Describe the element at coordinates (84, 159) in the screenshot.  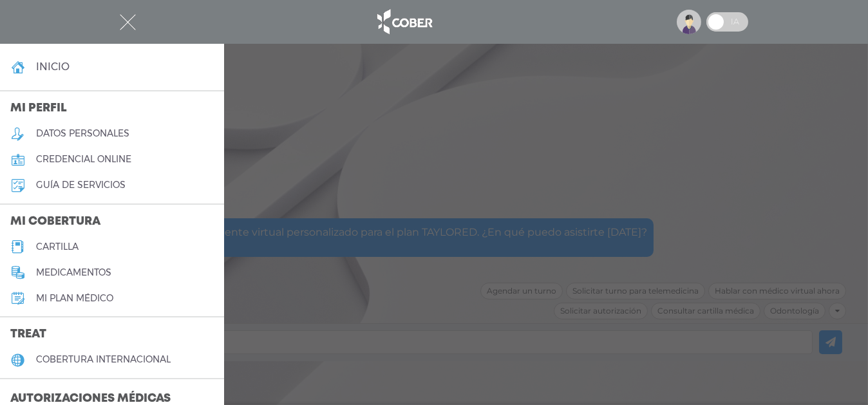
I see `h5: credencial online` at that location.